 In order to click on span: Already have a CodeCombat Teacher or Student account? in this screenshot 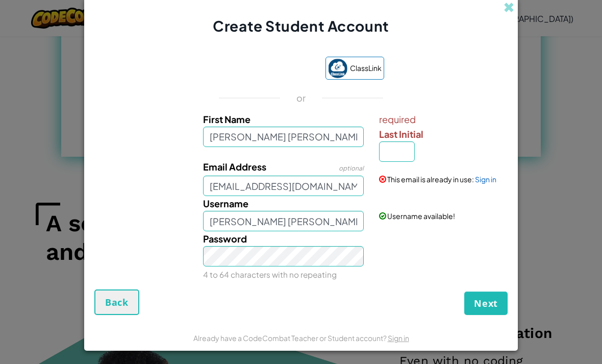, I will do `click(290, 337)`.